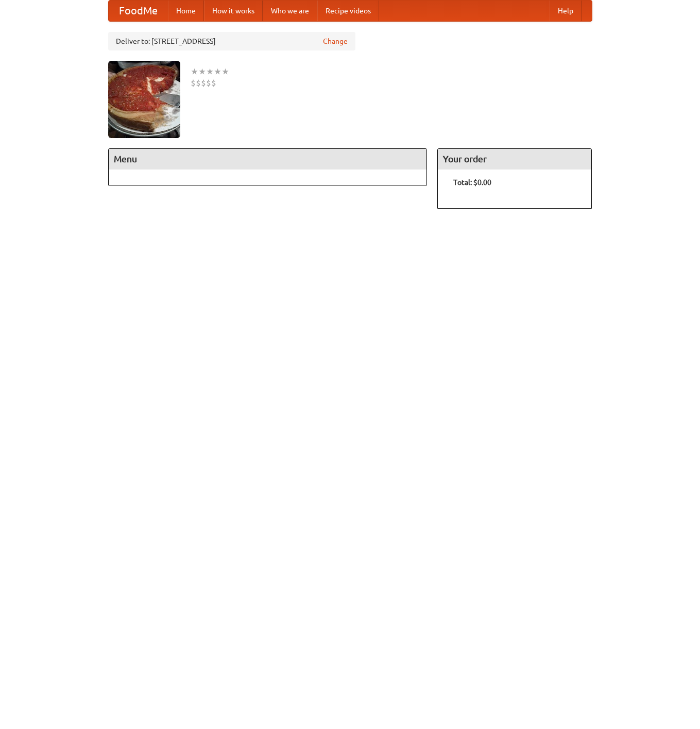 The image size is (700, 729). I want to click on a: Who we are, so click(290, 11).